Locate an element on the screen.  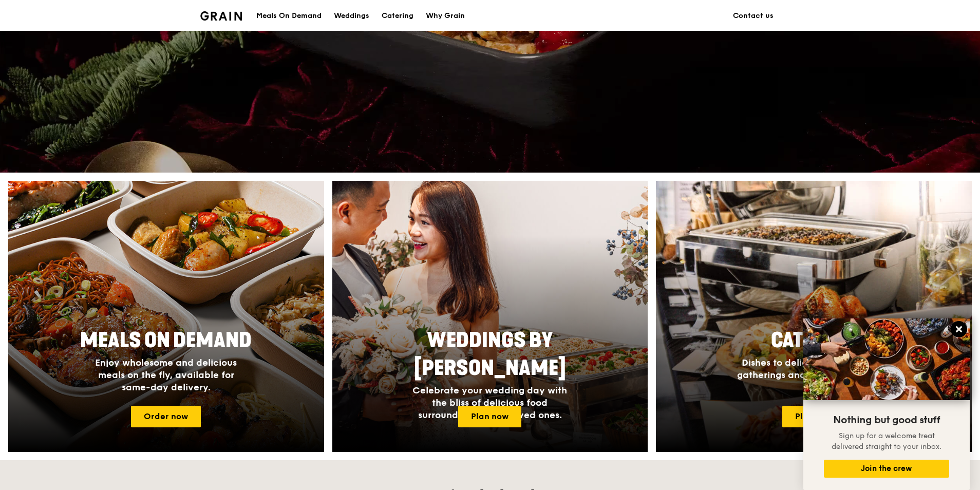
a: Weddings is located at coordinates (351, 16).